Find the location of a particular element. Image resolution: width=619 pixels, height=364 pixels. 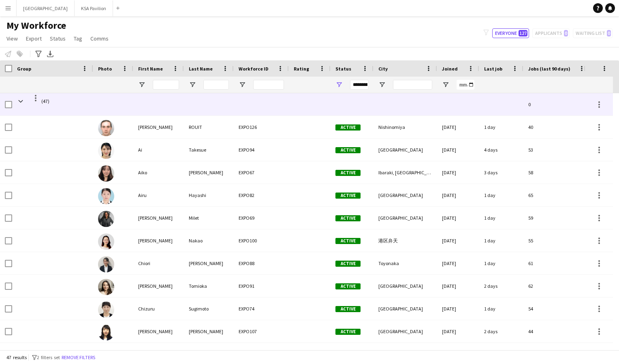

img: Airu Hayashi is located at coordinates (106, 196).